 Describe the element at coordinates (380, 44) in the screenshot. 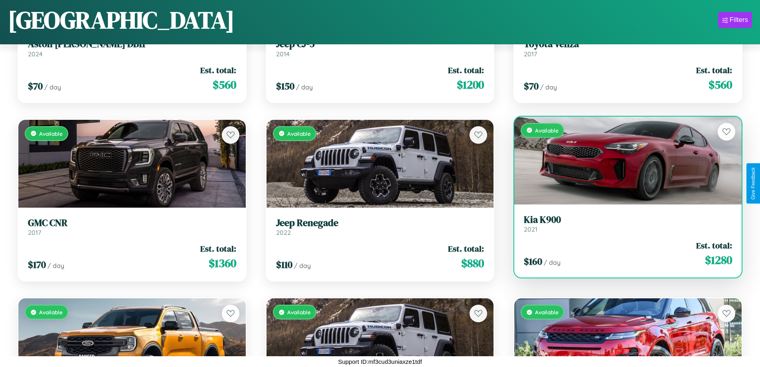

I see `h3: Jeep CJ-5` at that location.